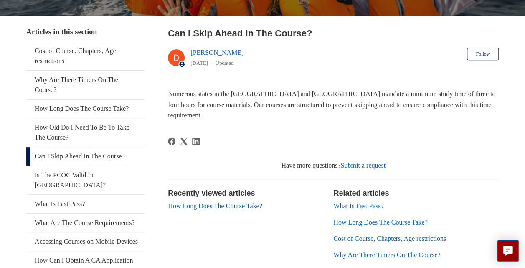  Describe the element at coordinates (85, 222) in the screenshot. I see `a: What Are The Course Requirements?` at that location.